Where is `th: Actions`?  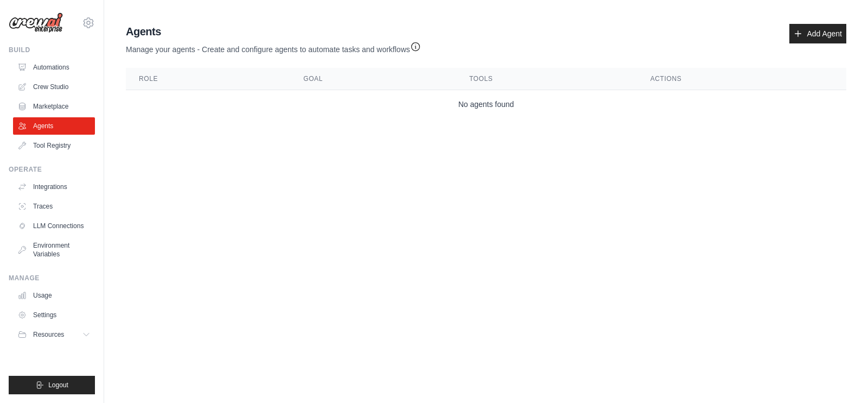
th: Actions is located at coordinates (742, 79).